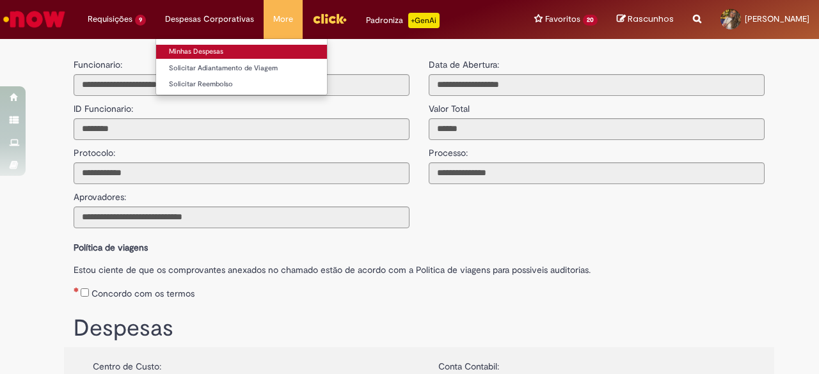 This screenshot has height=374, width=819. What do you see at coordinates (110, 19) in the screenshot?
I see `span: Requisições` at bounding box center [110, 19].